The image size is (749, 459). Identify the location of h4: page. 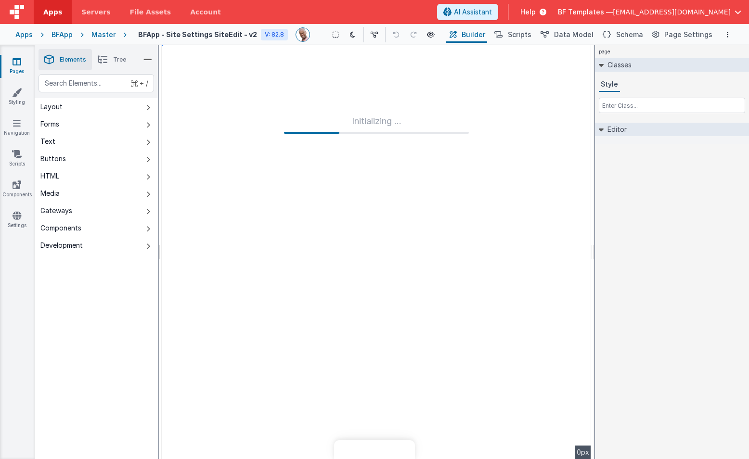
(605, 52).